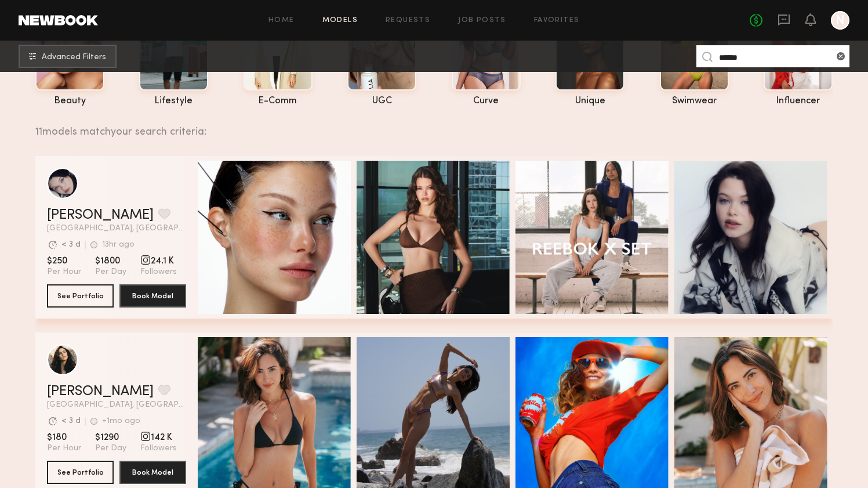 This screenshot has height=488, width=868. I want to click on span: 24.1 K, so click(158, 261).